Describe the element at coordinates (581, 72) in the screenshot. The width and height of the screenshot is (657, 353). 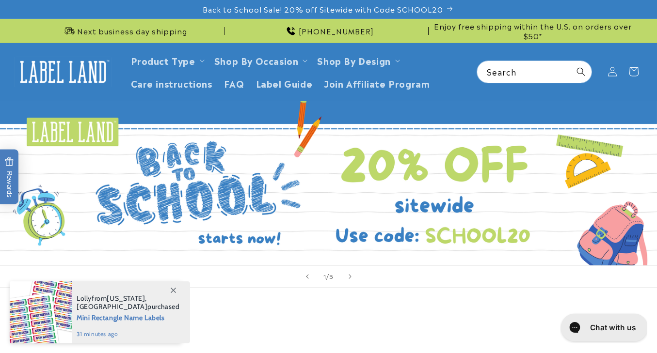
I see `button: Search` at that location.